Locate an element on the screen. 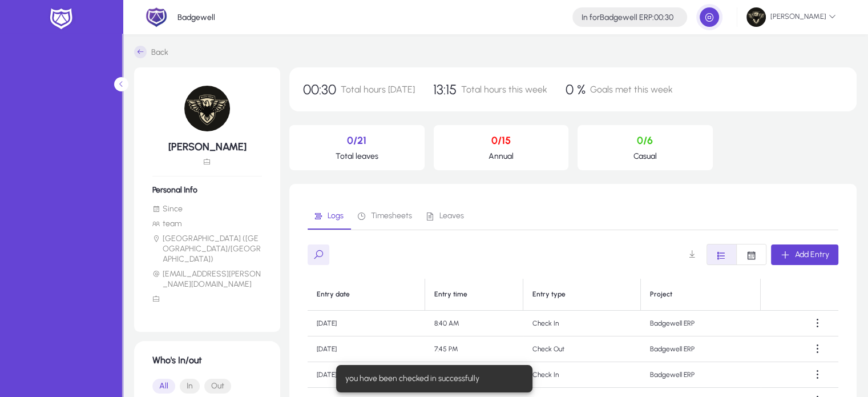 This screenshot has width=868, height=397. h1: Who's In/out is located at coordinates (207, 360).